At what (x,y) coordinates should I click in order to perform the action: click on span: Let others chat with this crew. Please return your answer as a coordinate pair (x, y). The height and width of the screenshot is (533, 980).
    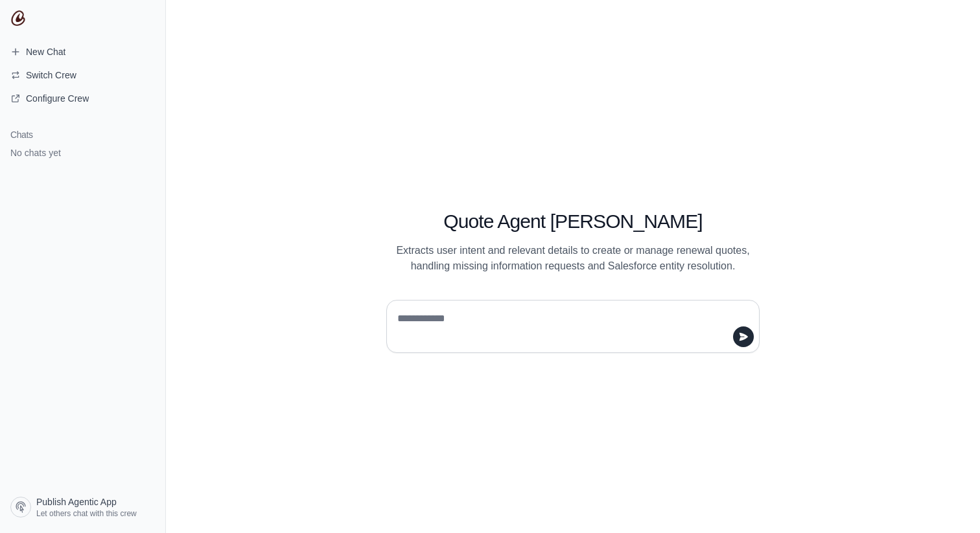
    Looking at the image, I should click on (86, 514).